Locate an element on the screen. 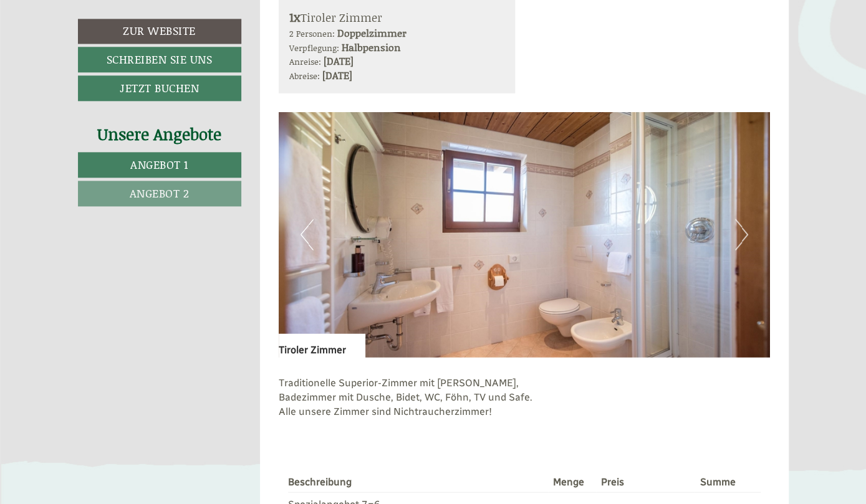 This screenshot has width=866, height=504. th: Summe is located at coordinates (727, 482).